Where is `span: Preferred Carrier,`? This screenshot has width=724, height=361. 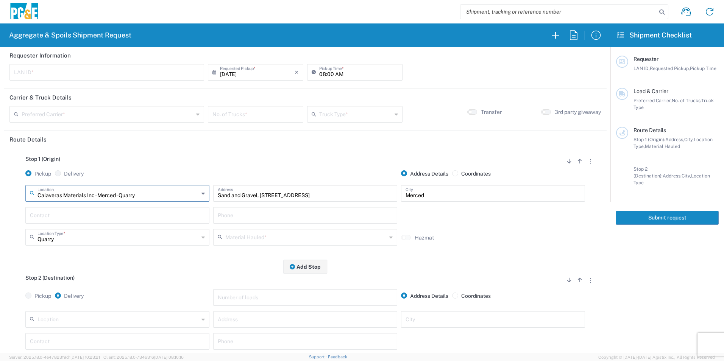 span: Preferred Carrier, is located at coordinates (653, 100).